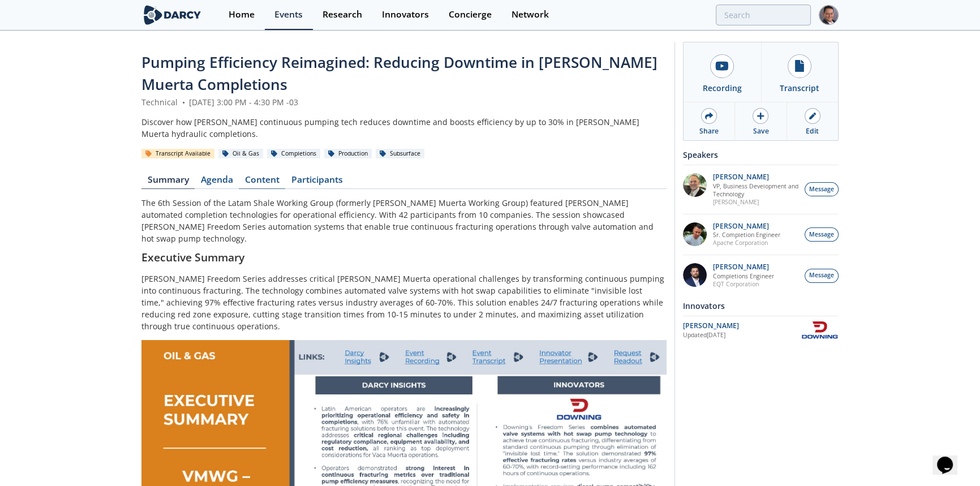 This screenshot has width=980, height=486. Describe the element at coordinates (470, 15) in the screenshot. I see `div: Concierge` at that location.